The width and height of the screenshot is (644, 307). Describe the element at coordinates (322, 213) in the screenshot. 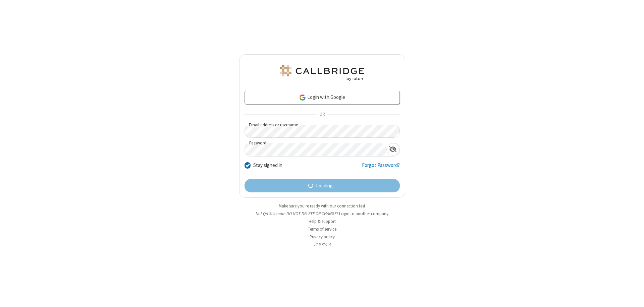

I see `li: Not QA Selenium DO NOT DELETE OR CHANGE?` at that location.